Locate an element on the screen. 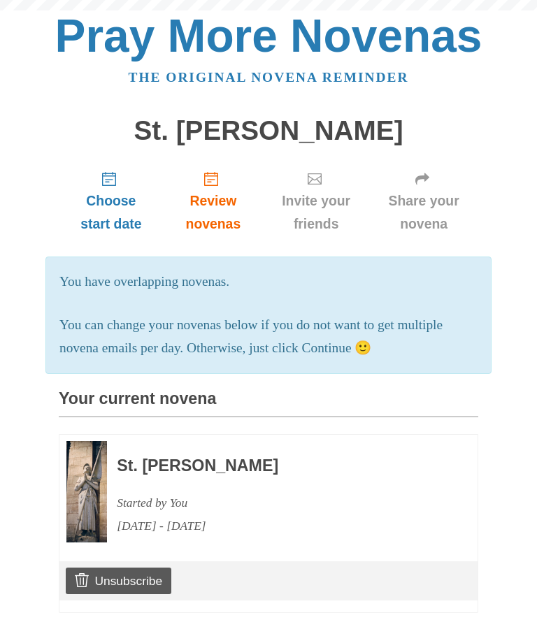  p: You have overlapping novenas. is located at coordinates (268, 282).